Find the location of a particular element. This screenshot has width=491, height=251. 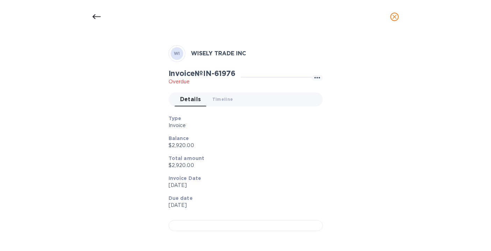

b: WI is located at coordinates (177, 53).